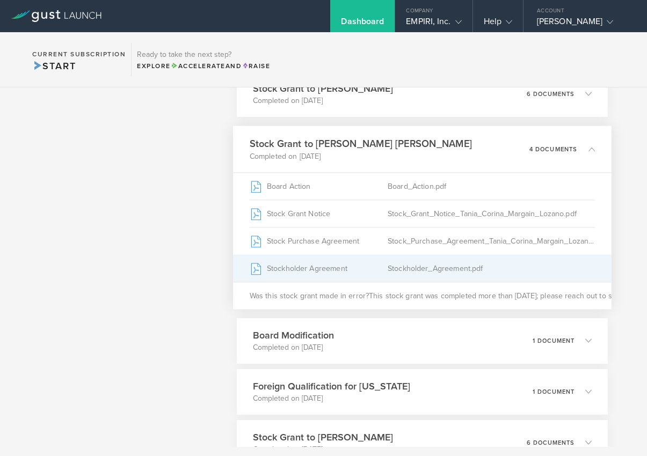  I want to click on div: Dashboard, so click(362, 24).